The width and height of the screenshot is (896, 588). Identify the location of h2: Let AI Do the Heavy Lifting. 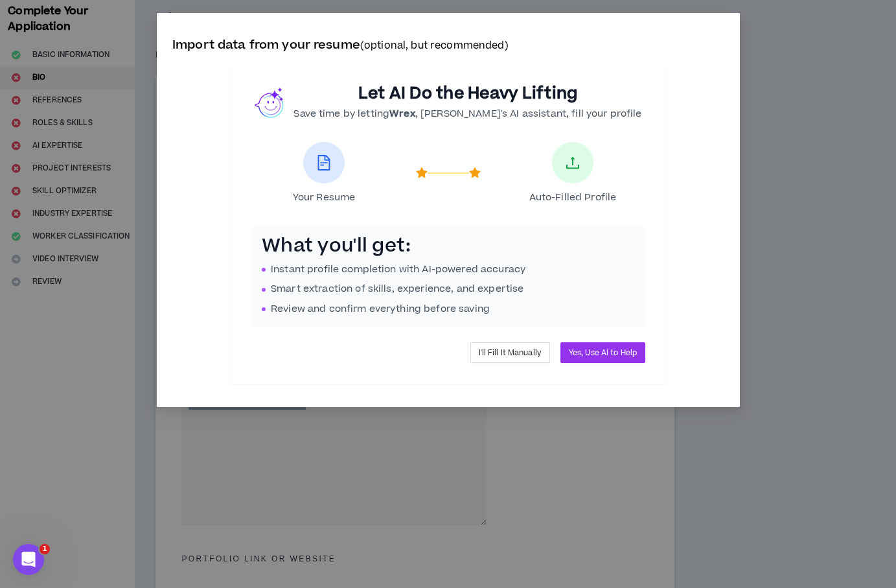
(467, 94).